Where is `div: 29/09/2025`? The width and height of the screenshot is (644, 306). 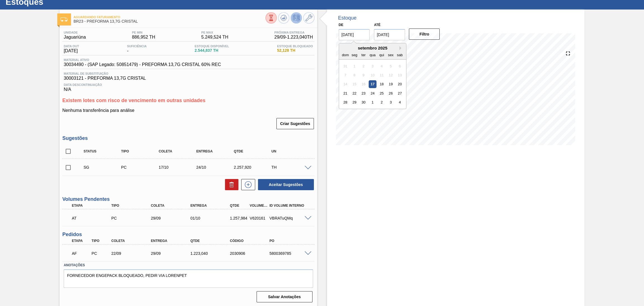 div: 29/09/2025 is located at coordinates (172, 254).